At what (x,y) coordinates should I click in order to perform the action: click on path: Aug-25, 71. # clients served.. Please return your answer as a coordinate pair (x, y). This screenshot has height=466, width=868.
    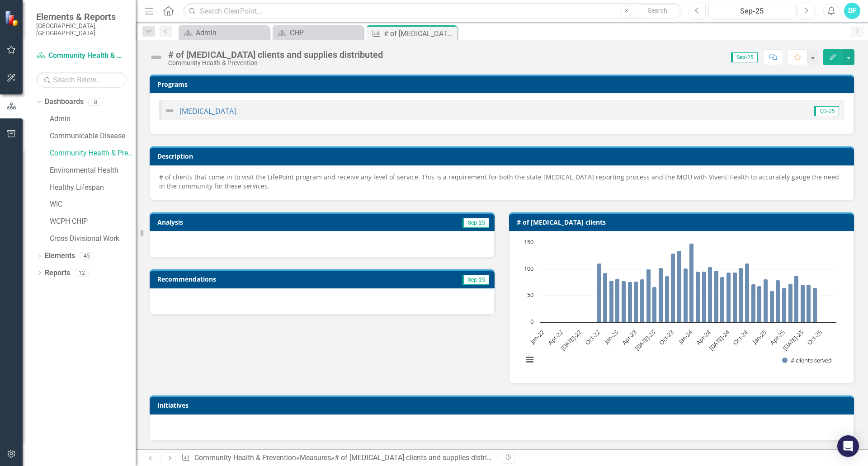
    Looking at the image, I should click on (809, 304).